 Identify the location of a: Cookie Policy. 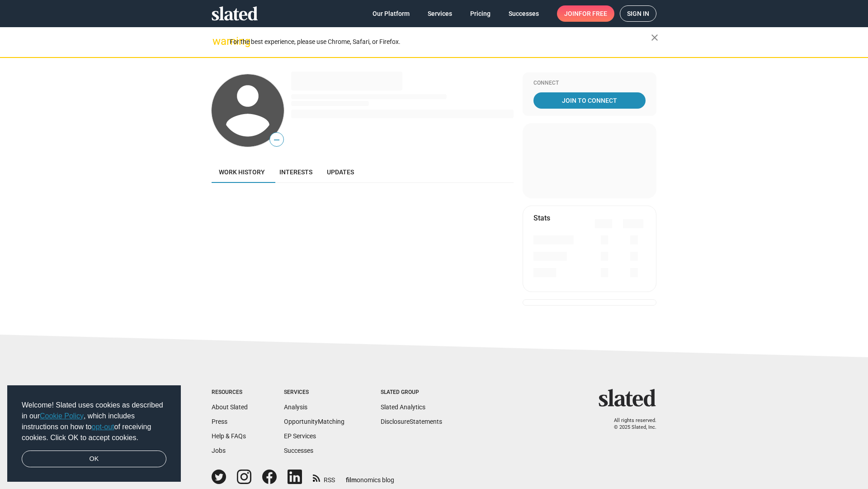
(61, 415).